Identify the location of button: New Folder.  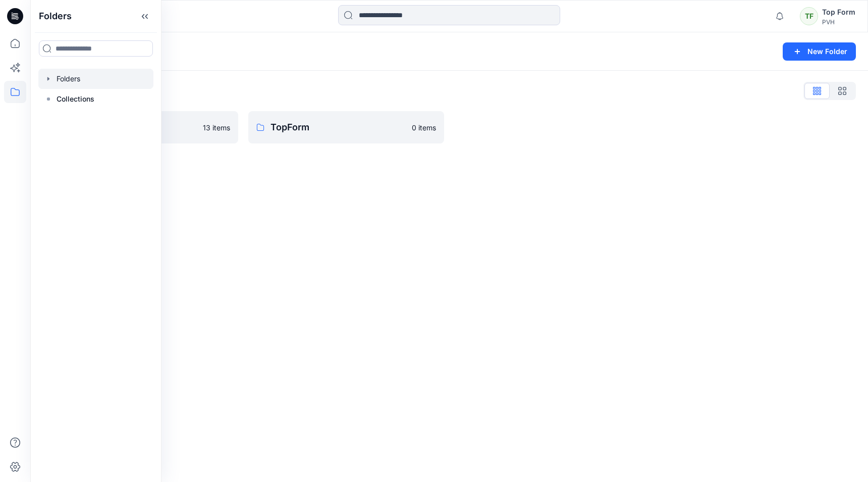
(819, 51).